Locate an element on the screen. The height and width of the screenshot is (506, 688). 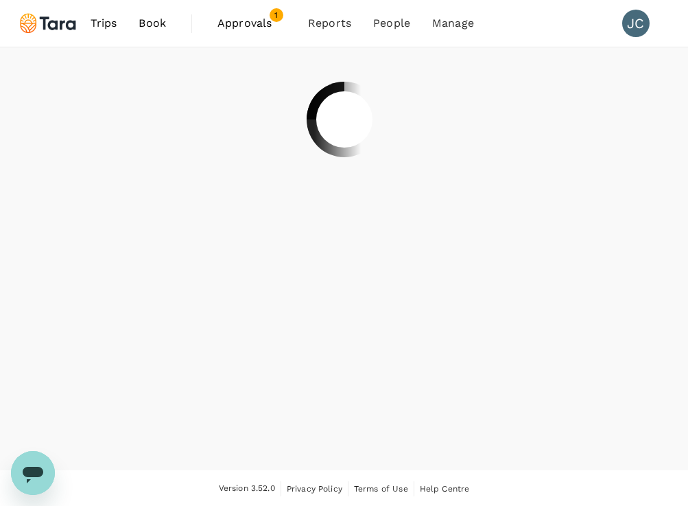
a: Privacy Policy is located at coordinates (314, 488).